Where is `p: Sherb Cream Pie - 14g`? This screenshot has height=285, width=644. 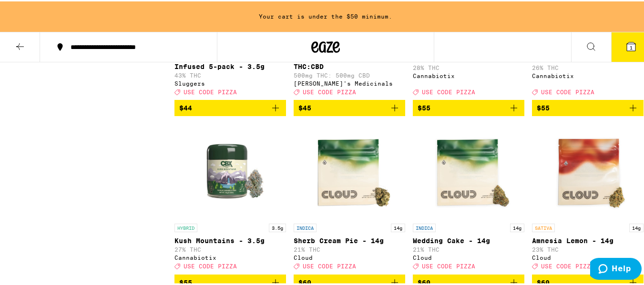 p: Sherb Cream Pie - 14g is located at coordinates (350, 239).